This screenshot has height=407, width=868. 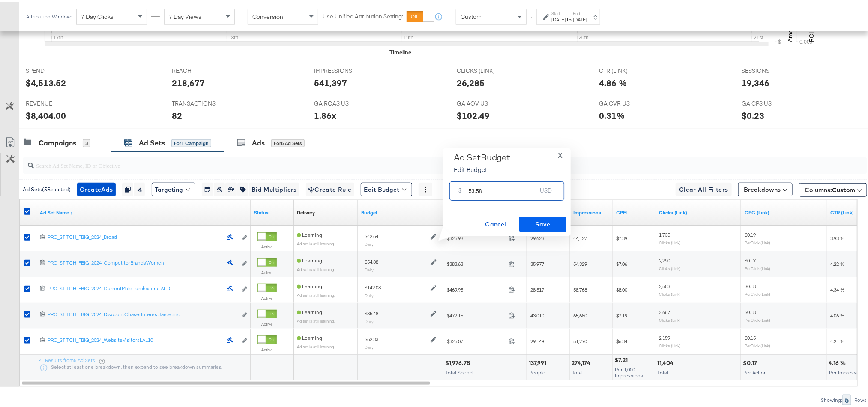 What do you see at coordinates (622, 262) in the screenshot?
I see `span: $7.06` at bounding box center [622, 262].